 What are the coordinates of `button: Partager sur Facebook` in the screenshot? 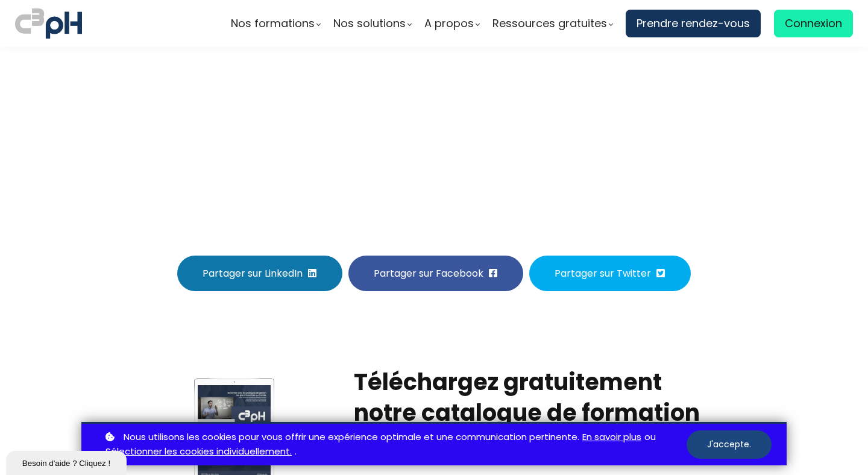 It's located at (436, 273).